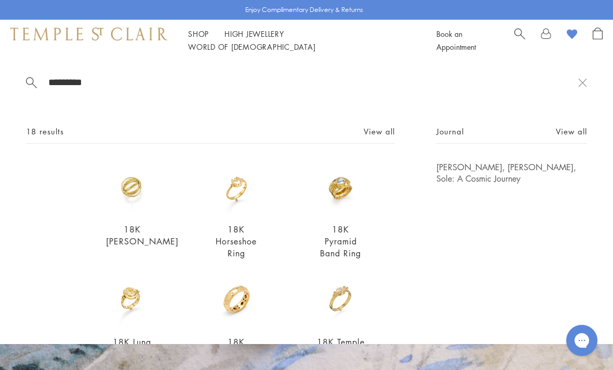  Describe the element at coordinates (45, 131) in the screenshot. I see `span: 18 results` at that location.